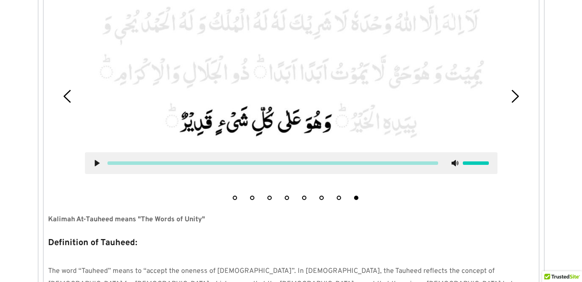  Describe the element at coordinates (235, 198) in the screenshot. I see `button: 1 of 8` at that location.